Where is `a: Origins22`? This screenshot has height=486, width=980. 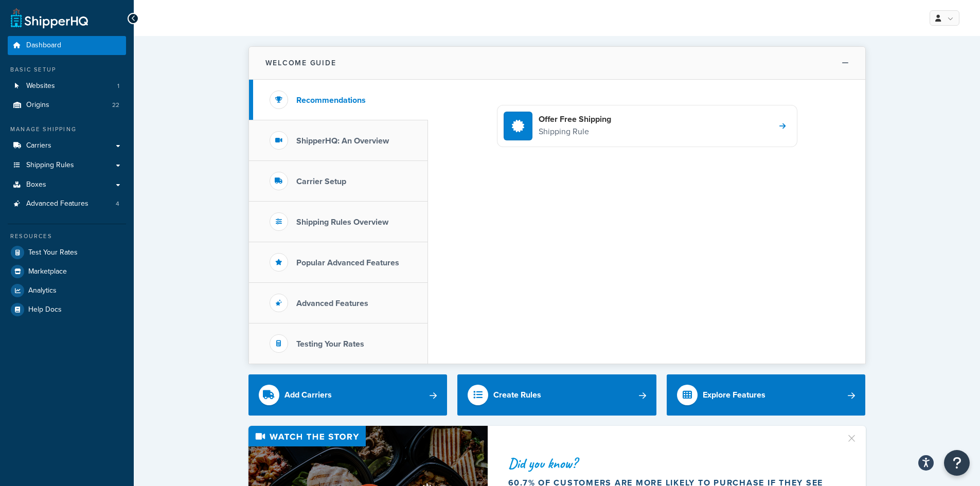 a: Origins22 is located at coordinates (67, 105).